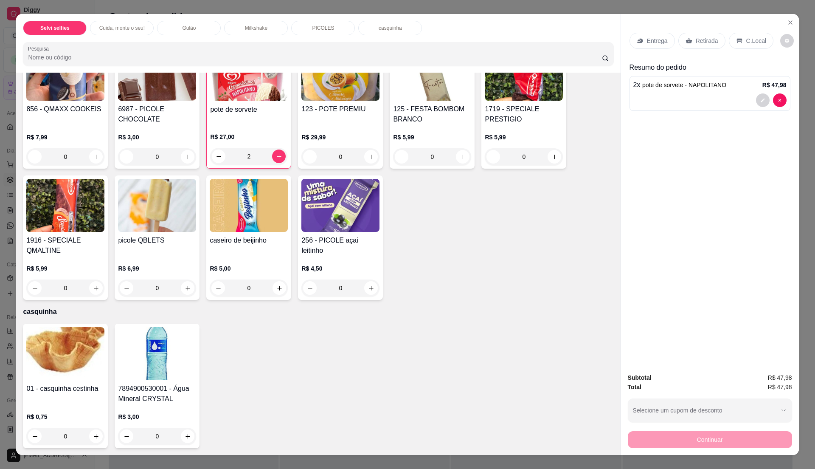  I want to click on span: pote de sorvete - NAPOLITANO, so click(684, 85).